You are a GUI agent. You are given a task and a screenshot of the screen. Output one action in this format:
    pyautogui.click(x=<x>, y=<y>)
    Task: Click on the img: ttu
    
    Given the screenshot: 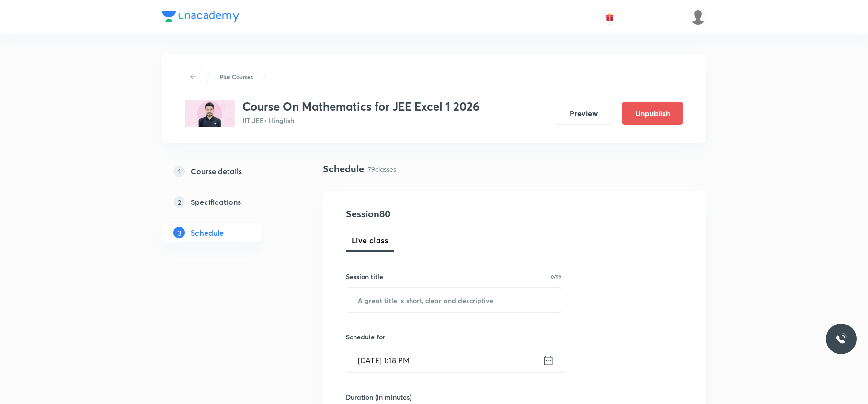 What is the action you would take?
    pyautogui.click(x=841, y=339)
    